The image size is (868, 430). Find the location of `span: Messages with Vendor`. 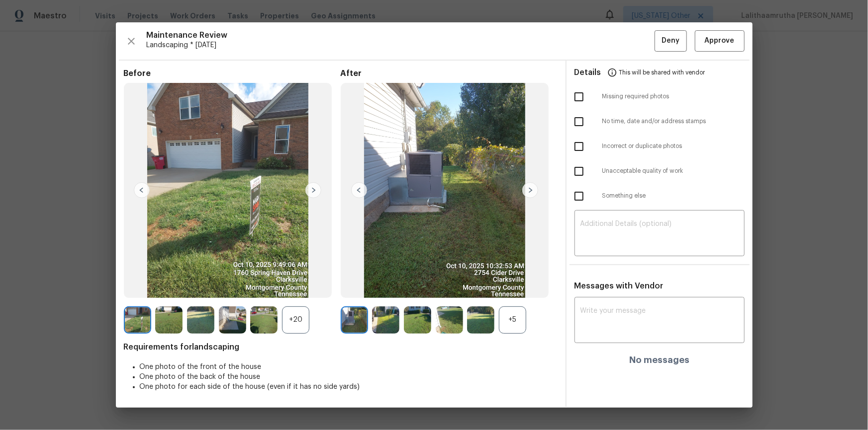

span: Messages with Vendor is located at coordinates (619, 286).